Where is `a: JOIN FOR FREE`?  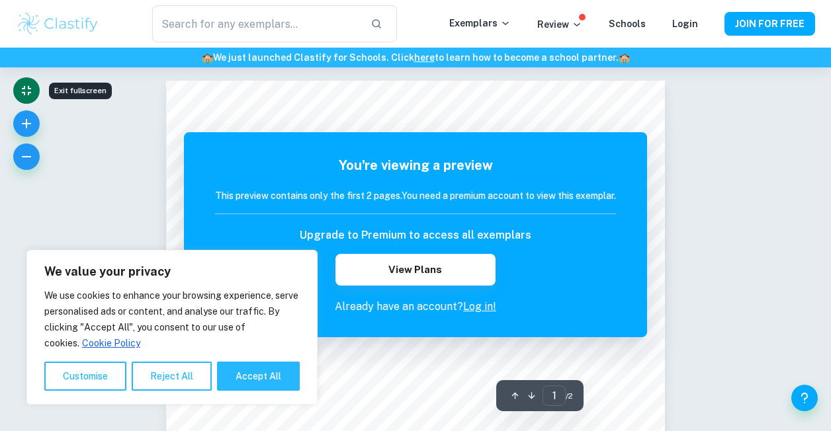 a: JOIN FOR FREE is located at coordinates (769, 24).